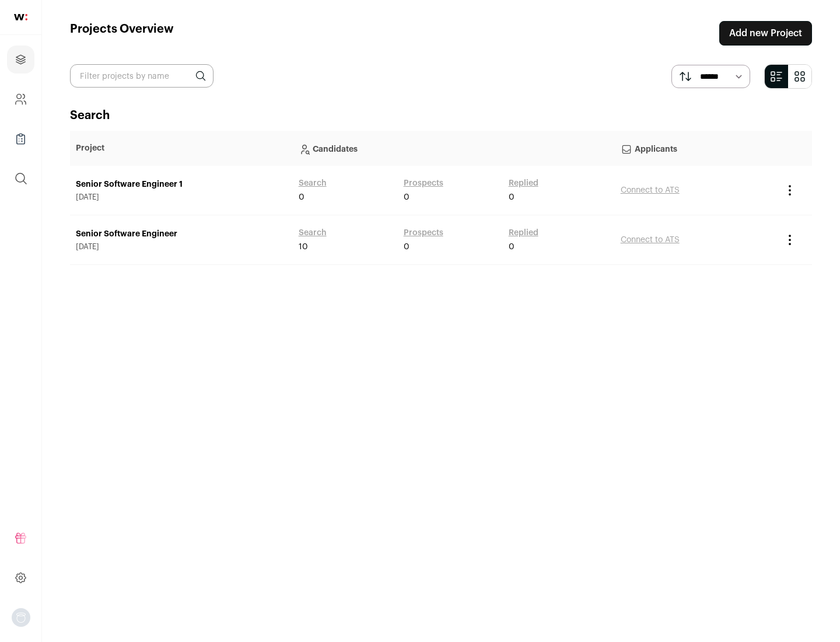  Describe the element at coordinates (441, 115) in the screenshot. I see `h2: Search` at that location.